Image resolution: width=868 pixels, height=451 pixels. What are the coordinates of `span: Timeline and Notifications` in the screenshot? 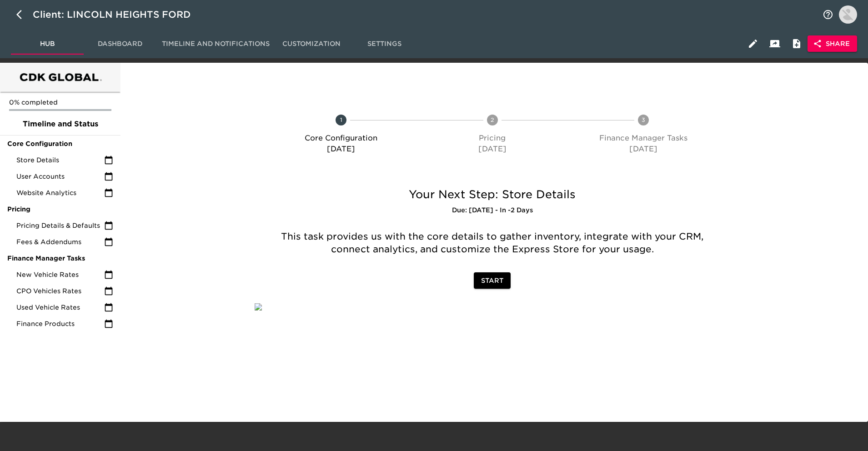 It's located at (216, 44).